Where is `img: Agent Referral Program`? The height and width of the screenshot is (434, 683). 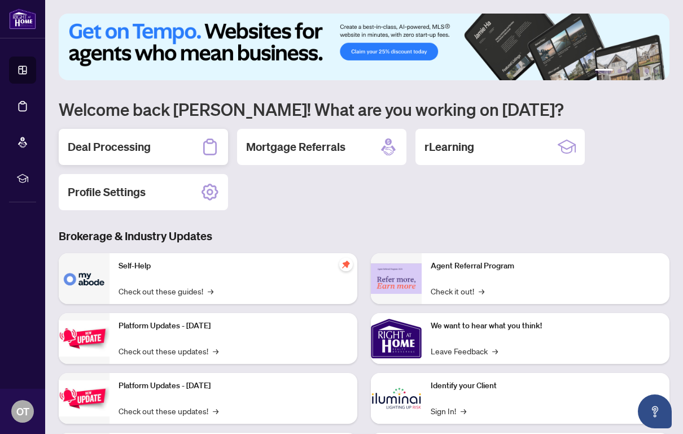
img: Agent Referral Program is located at coordinates (397, 278).